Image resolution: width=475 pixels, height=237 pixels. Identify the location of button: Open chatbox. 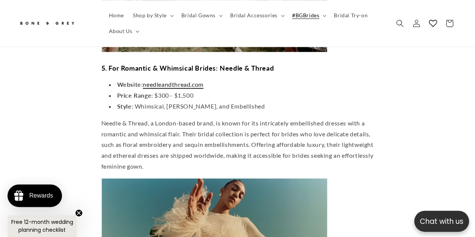
(441, 221).